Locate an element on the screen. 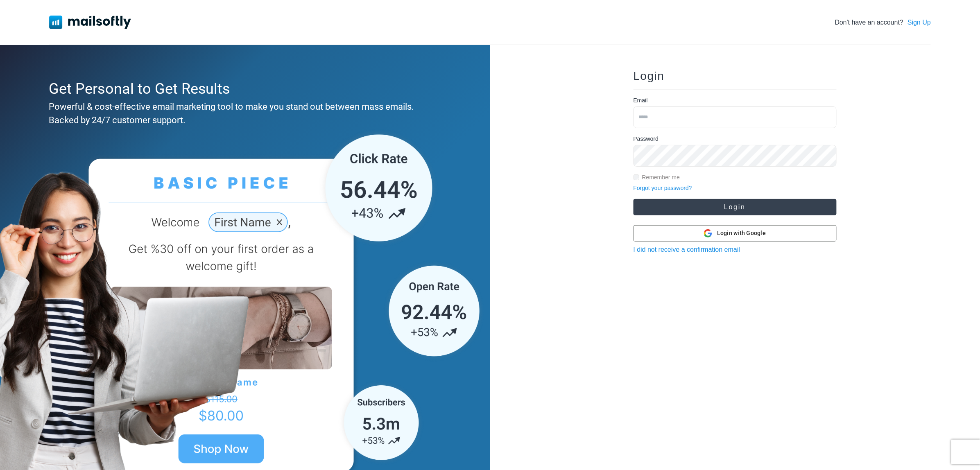 Image resolution: width=980 pixels, height=470 pixels. img: Mailsoftly is located at coordinates (90, 22).